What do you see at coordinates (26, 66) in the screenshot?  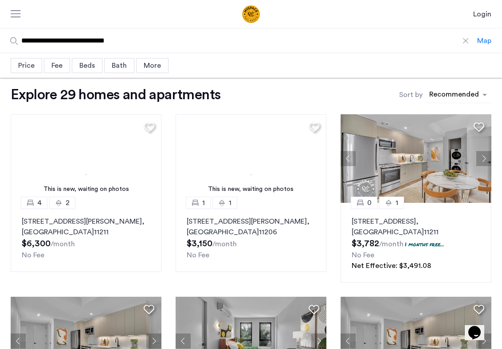 I see `div: Price` at bounding box center [26, 66].